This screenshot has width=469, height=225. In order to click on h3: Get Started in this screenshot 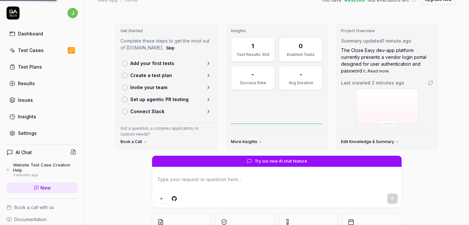, I will do `click(166, 31)`.